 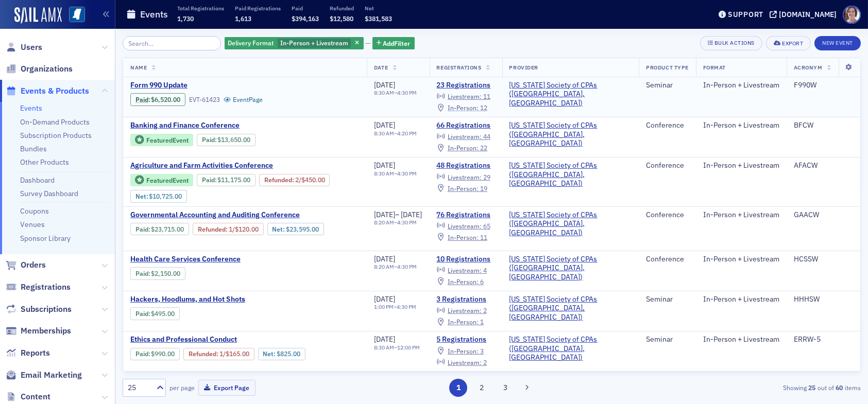 What do you see at coordinates (464, 177) in the screenshot?
I see `a: Livestream: 29` at bounding box center [464, 177].